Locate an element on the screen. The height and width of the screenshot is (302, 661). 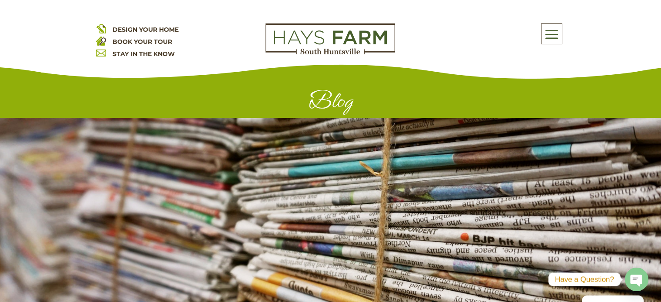
h1: Blog is located at coordinates (331, 103).